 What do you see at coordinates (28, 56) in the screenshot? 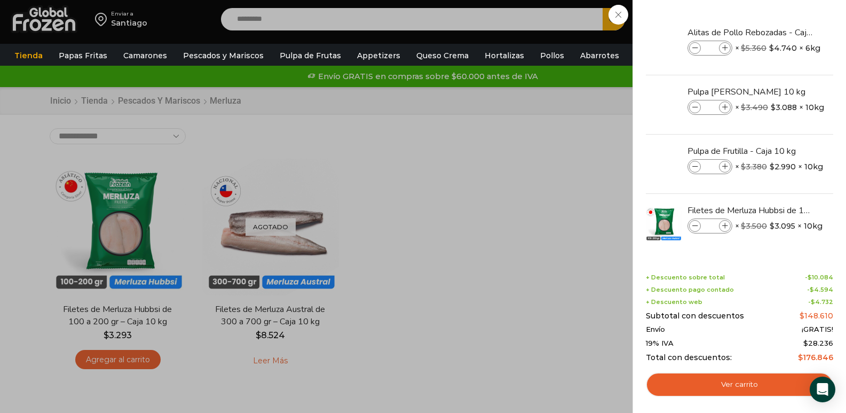
I see `a: Tienda` at bounding box center [28, 56].